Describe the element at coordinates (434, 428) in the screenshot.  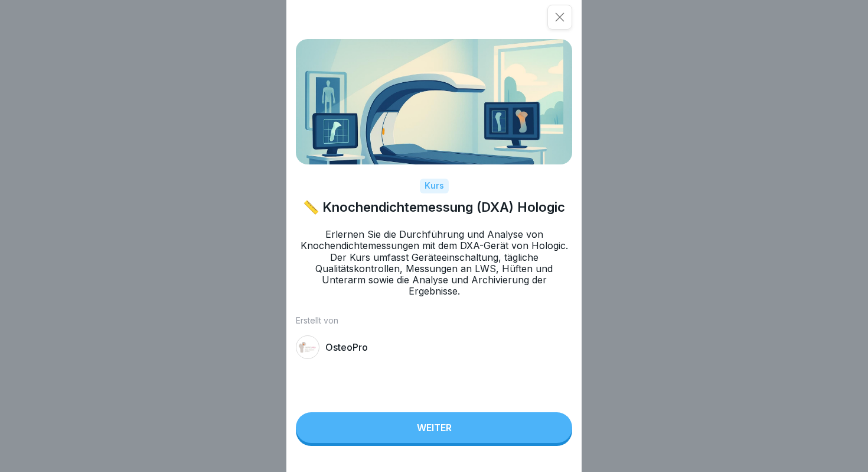
I see `button: Weiter` at that location.